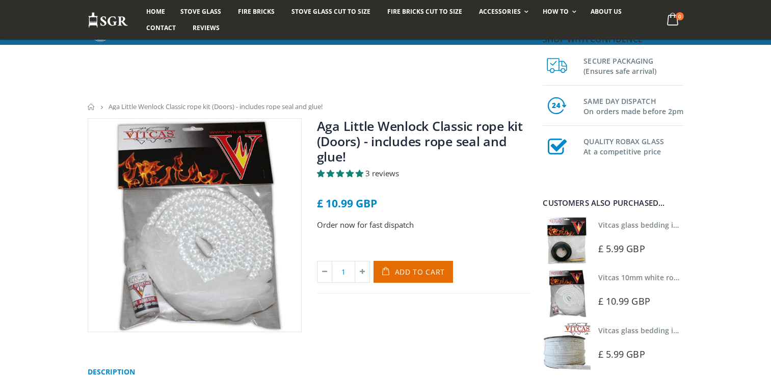 This screenshot has width=771, height=376. I want to click on button: Add to Cart, so click(413, 272).